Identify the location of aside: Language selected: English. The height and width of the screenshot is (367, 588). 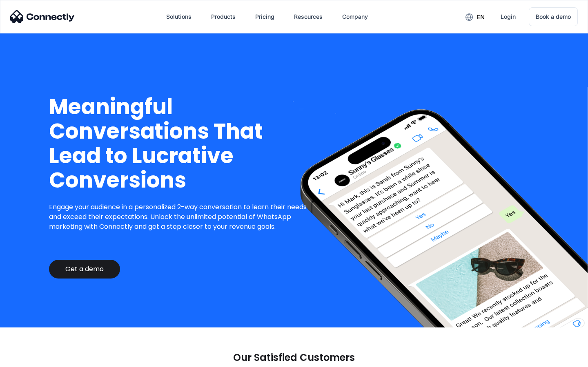
(28, 359).